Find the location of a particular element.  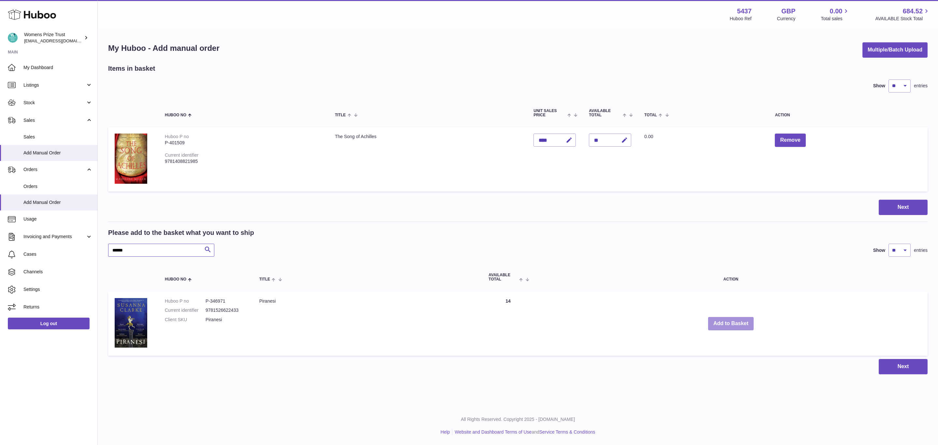

h2: Items in basket is located at coordinates (132, 68).